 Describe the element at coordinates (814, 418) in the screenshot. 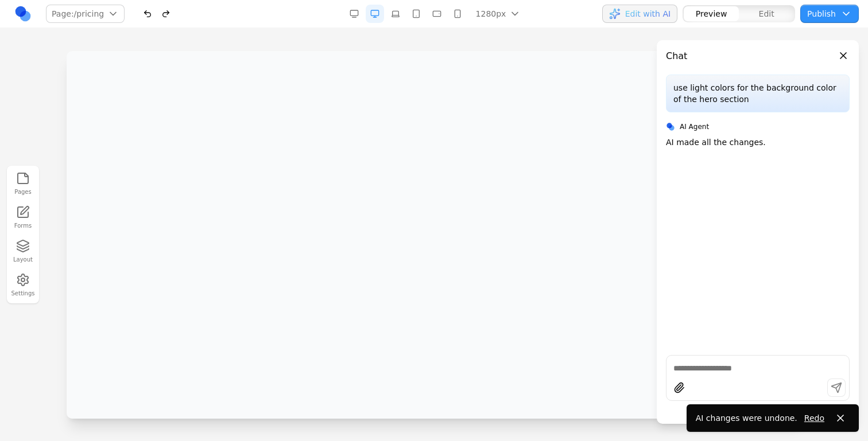

I see `button: Redo` at that location.